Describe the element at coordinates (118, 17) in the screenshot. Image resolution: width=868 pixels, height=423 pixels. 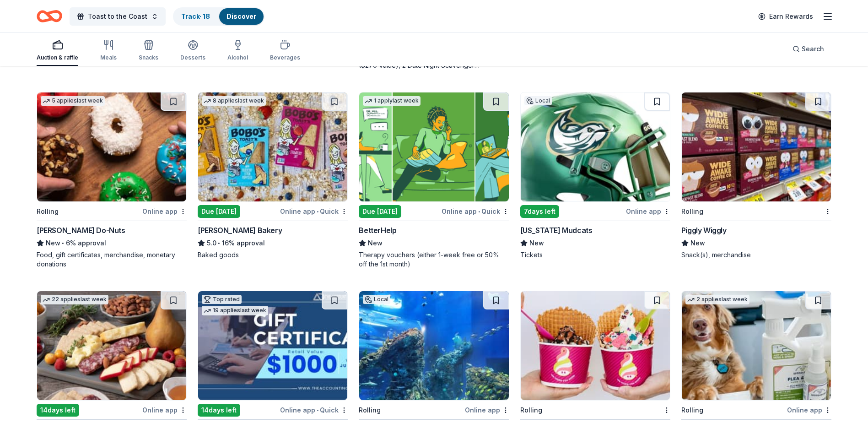
I see `span: Toast to the Coast` at that location.